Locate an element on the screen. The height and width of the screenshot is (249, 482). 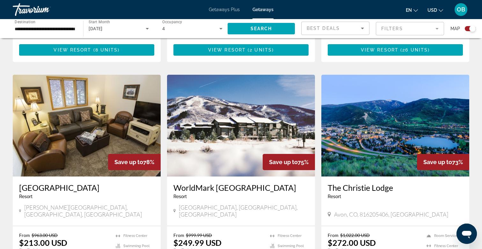
p: $249.99 USD is located at coordinates (197, 243).